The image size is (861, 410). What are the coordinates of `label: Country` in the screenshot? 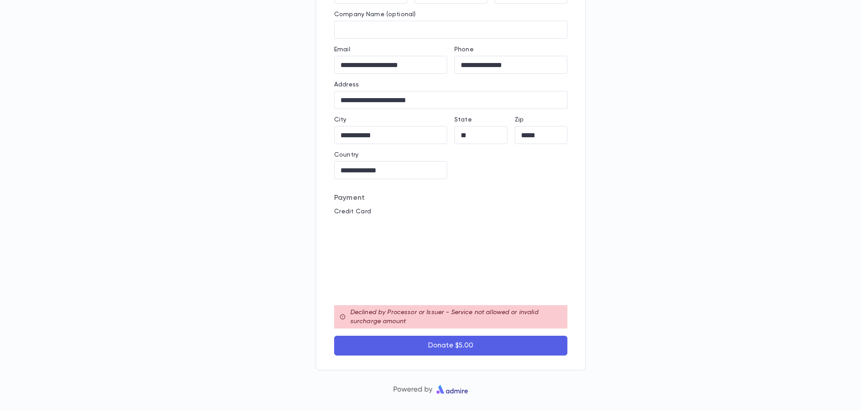 It's located at (346, 155).